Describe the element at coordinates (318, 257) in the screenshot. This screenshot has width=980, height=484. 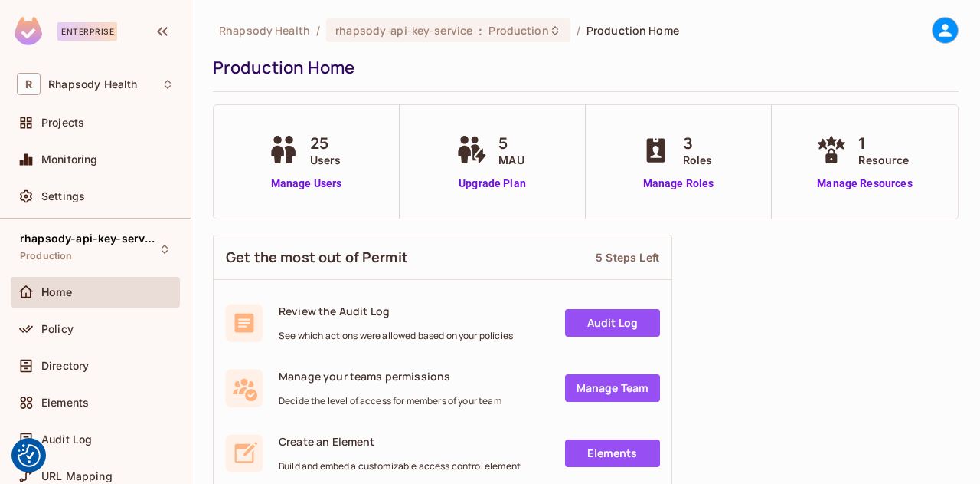
I see `span: Get the most out of Permit` at that location.